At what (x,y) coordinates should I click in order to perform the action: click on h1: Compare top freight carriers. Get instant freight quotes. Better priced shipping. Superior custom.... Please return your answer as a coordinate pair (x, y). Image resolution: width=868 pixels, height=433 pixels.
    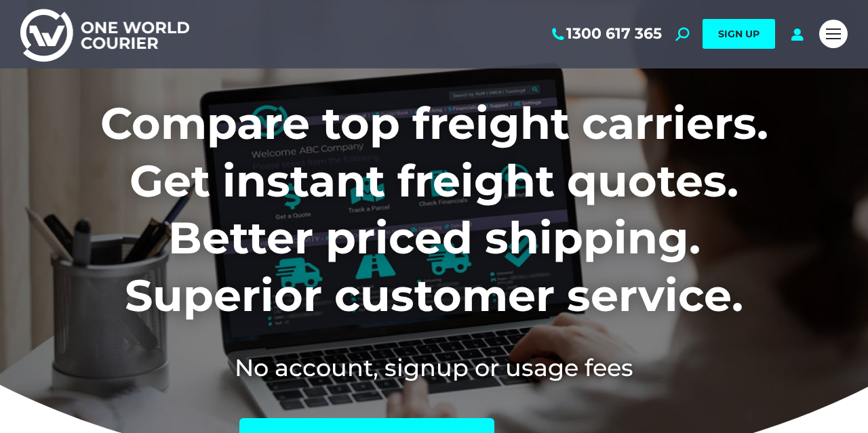
    Looking at the image, I should click on (434, 210).